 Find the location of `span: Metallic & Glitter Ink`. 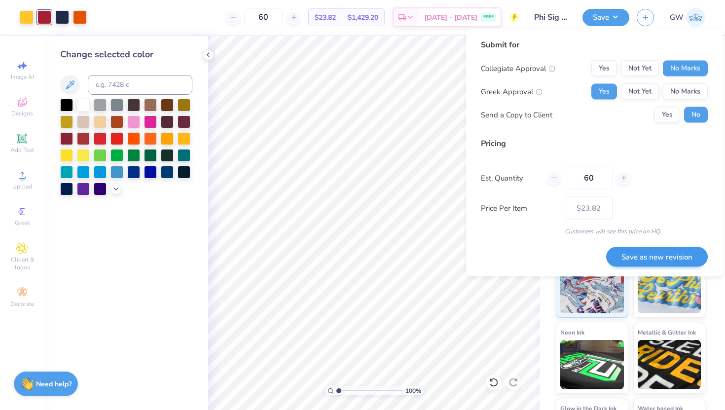

span: Metallic & Glitter Ink is located at coordinates (667, 332).